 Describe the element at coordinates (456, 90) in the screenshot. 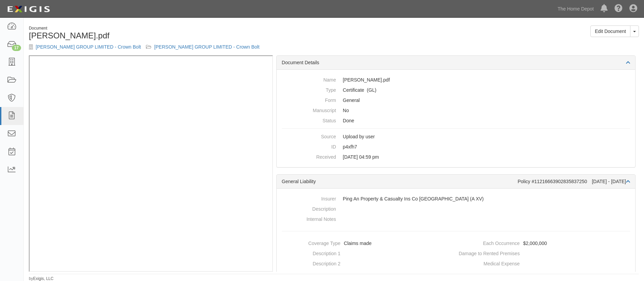

I see `dd: General Liability` at that location.